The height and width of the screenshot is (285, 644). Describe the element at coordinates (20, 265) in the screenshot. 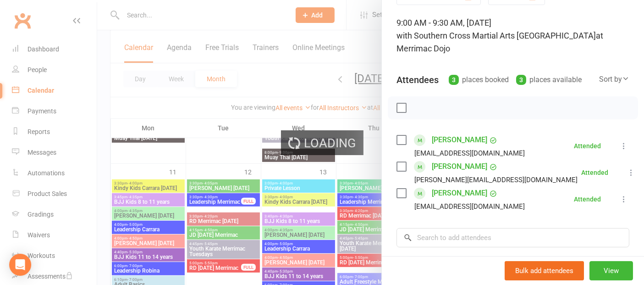

I see `div: Open Intercom Messenger` at that location.